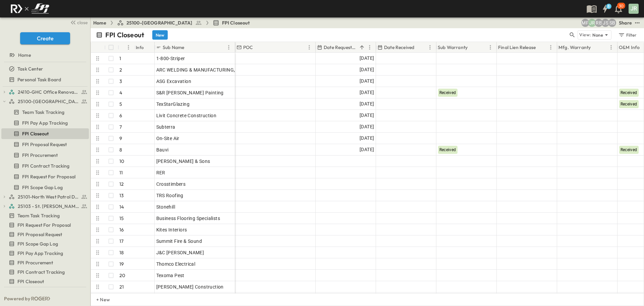 The image size is (644, 306). Describe the element at coordinates (45, 177) in the screenshot. I see `div: FPI Request For Proposaltest` at that location.